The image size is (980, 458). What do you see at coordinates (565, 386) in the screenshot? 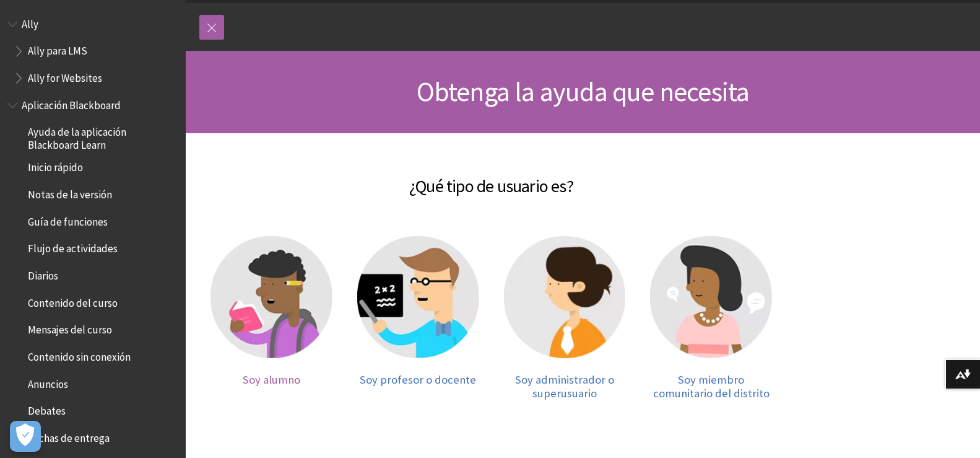
I see `span: Soy administrador o superusuario` at bounding box center [565, 386].